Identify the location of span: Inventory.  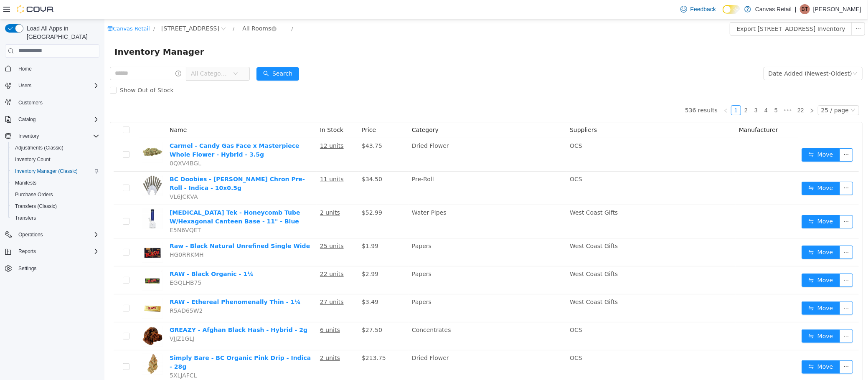
(28, 136).